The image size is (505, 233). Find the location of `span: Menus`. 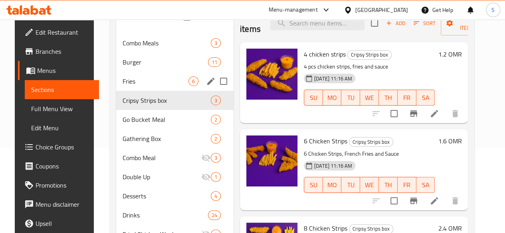

span: Menus is located at coordinates (65, 71).